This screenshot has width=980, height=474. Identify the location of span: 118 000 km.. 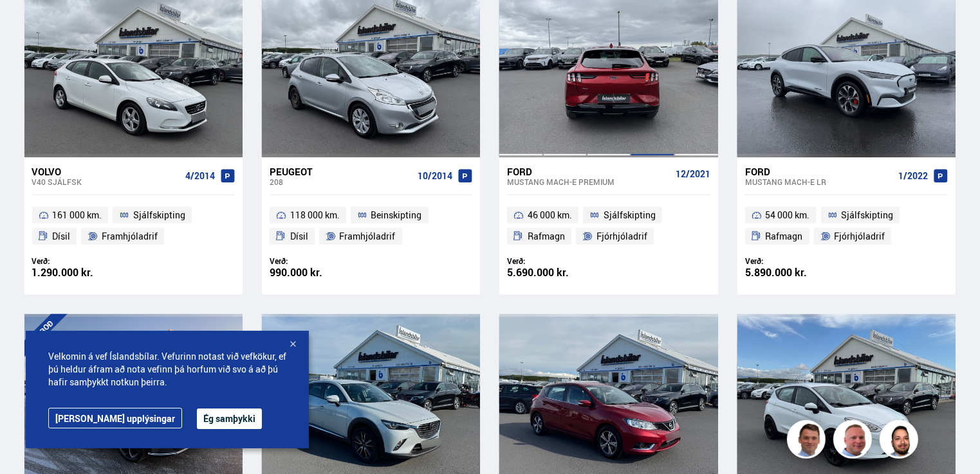
(315, 215).